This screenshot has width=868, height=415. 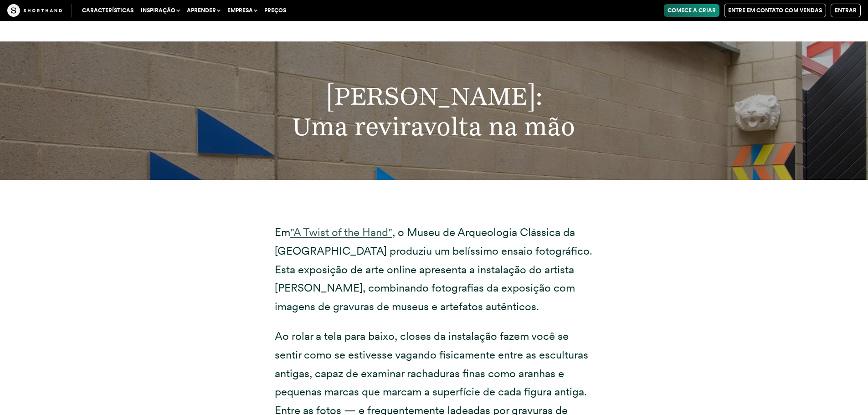 I want to click on font: Inspiração, so click(x=158, y=10).